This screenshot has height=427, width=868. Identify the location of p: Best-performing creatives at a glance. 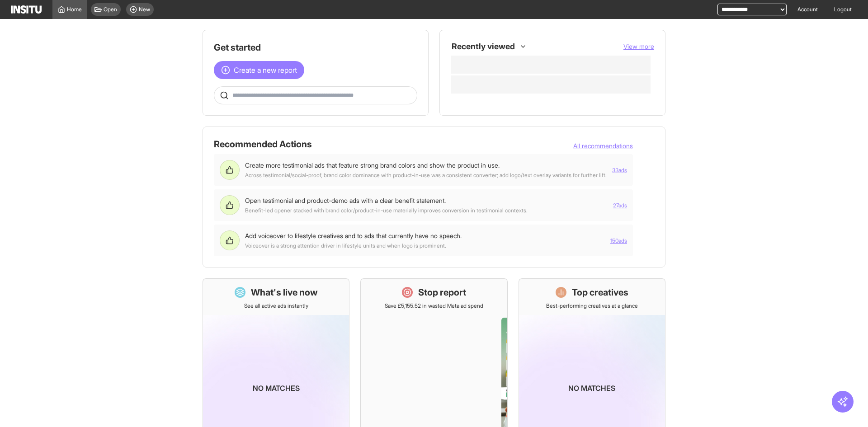
(592, 306).